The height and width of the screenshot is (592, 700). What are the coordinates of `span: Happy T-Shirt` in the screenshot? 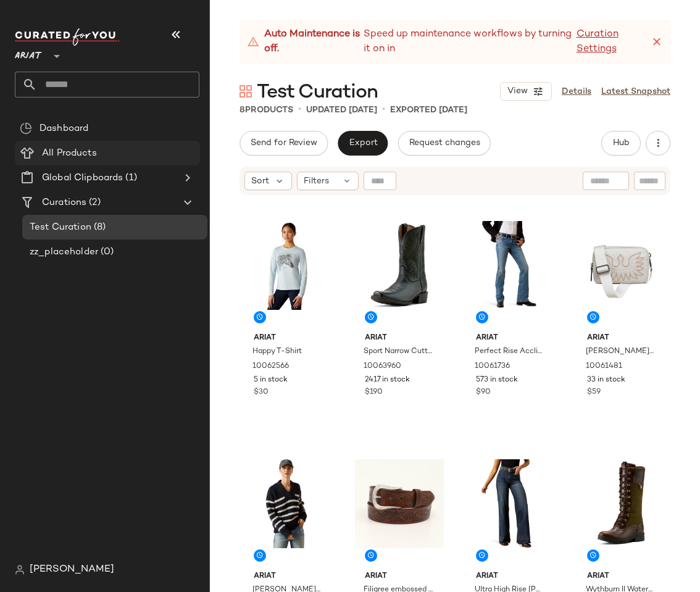 It's located at (277, 352).